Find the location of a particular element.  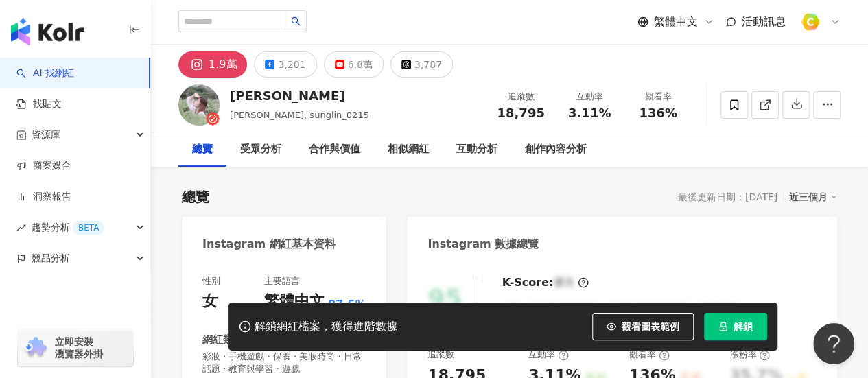

div: 合作與價值 is located at coordinates (334, 150).